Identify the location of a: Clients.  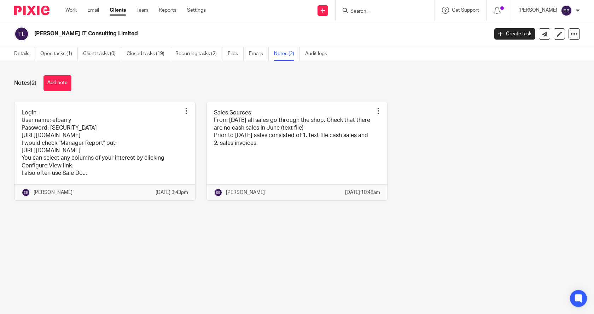
(118, 10).